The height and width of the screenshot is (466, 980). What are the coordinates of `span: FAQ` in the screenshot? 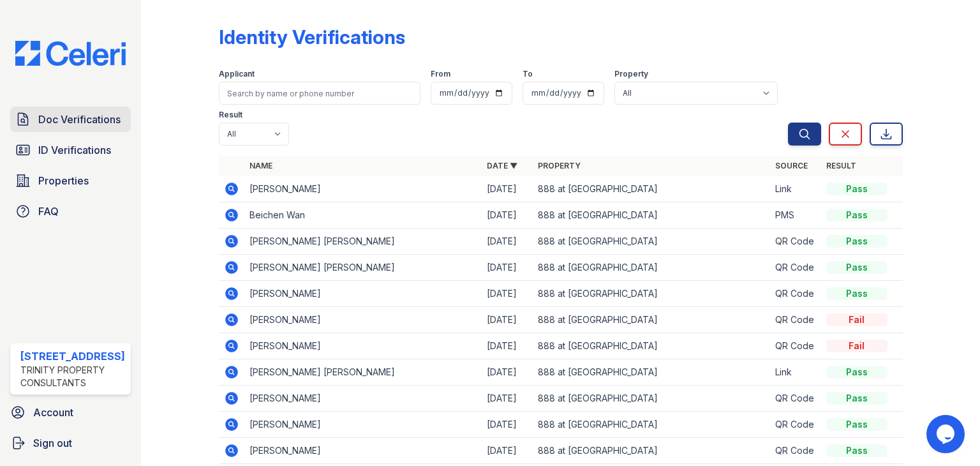 It's located at (48, 211).